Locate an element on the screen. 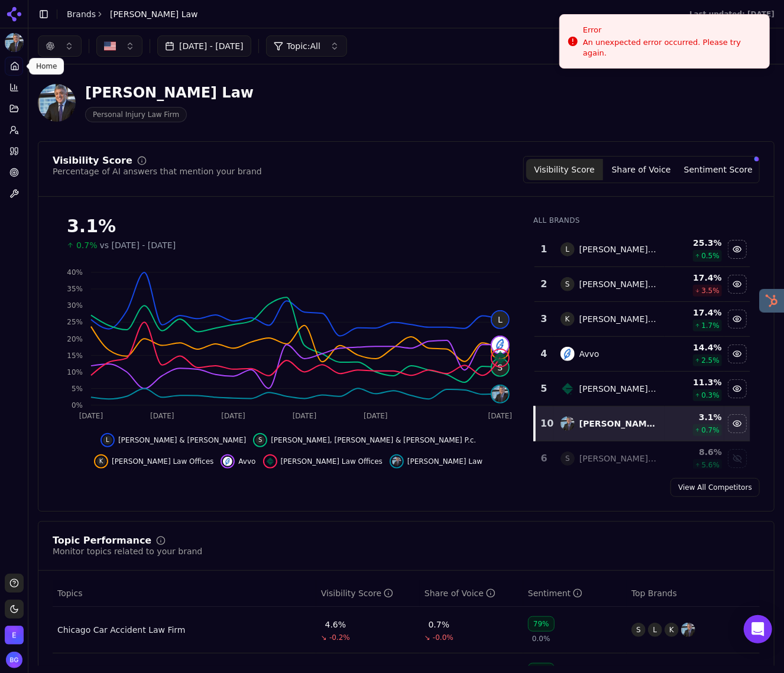 The width and height of the screenshot is (784, 673). div: 3.1% is located at coordinates (288, 226).